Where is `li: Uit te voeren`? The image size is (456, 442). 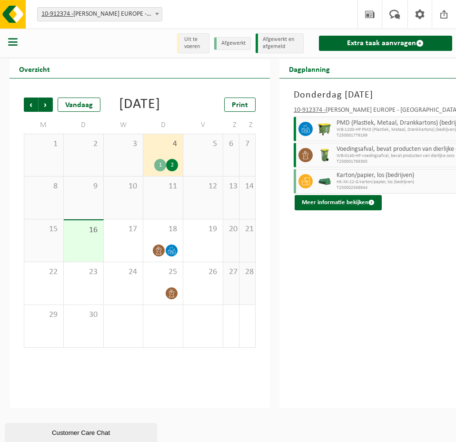 li: Uit te voeren is located at coordinates (193, 43).